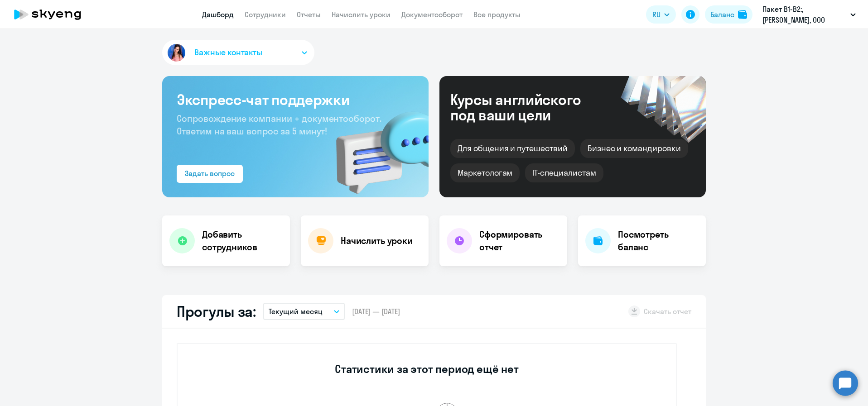 The width and height of the screenshot is (868, 406). I want to click on button: Важные контакты, so click(238, 52).